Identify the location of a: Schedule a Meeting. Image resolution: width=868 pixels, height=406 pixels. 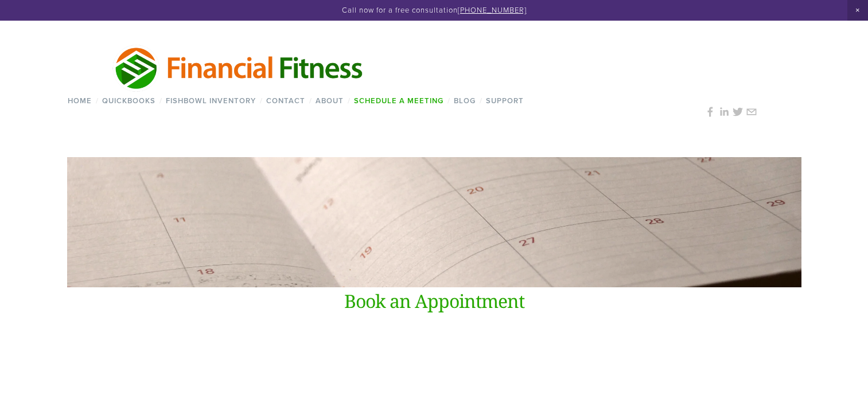
(399, 101).